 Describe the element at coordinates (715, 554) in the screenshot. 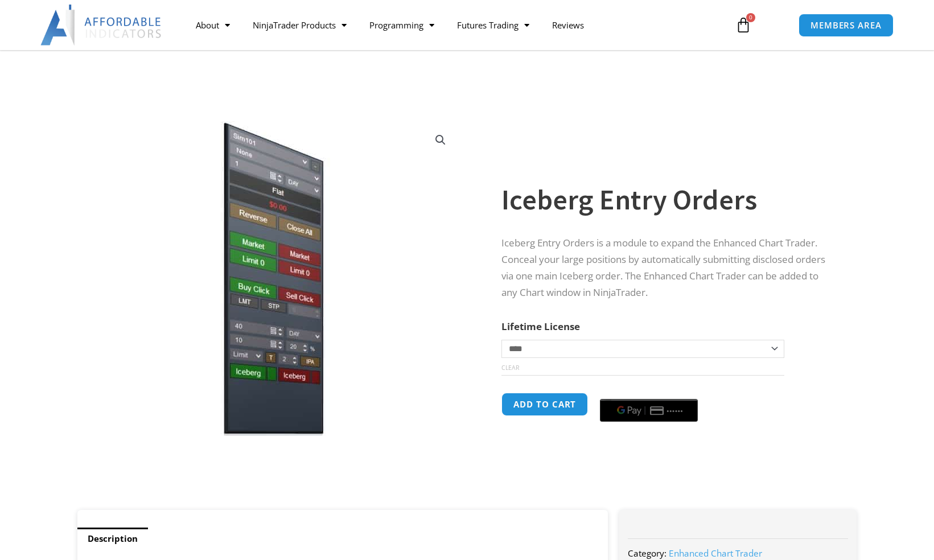

I see `a: Enhanced Chart Trader` at that location.